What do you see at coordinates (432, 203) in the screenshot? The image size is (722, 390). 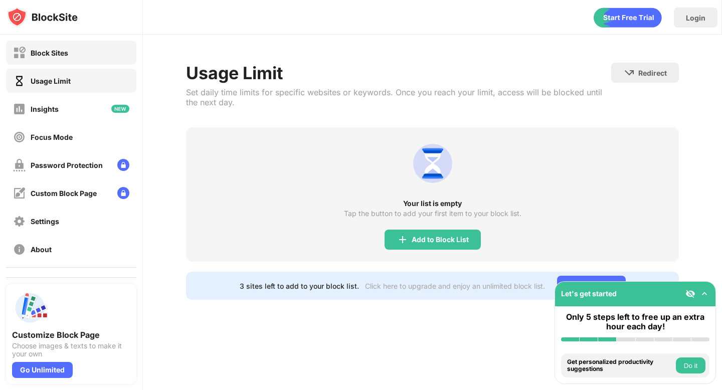 I see `div: Your list is empty` at bounding box center [432, 203].